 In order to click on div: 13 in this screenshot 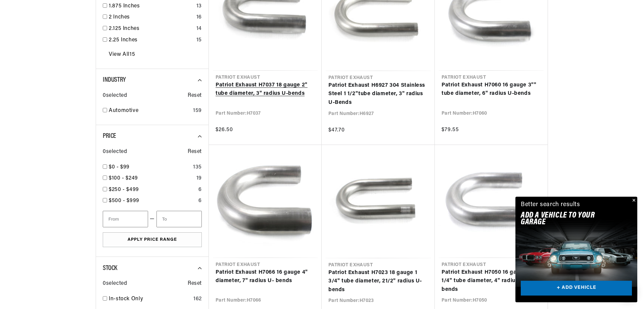, I will do `click(199, 6)`.